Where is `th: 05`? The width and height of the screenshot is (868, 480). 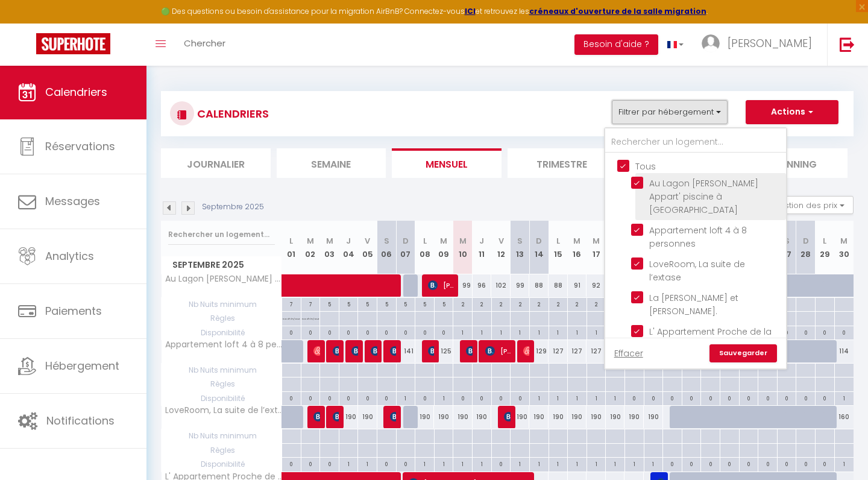
th: 05 is located at coordinates (368, 247).